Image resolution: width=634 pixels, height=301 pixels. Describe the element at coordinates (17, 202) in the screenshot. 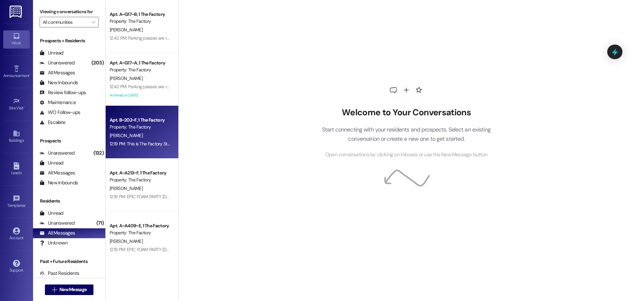

I see `a: Templates •` at that location.